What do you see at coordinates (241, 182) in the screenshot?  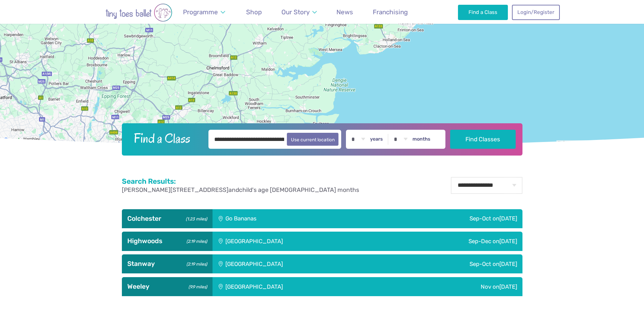 I see `h2: Search Results:` at bounding box center [241, 182].